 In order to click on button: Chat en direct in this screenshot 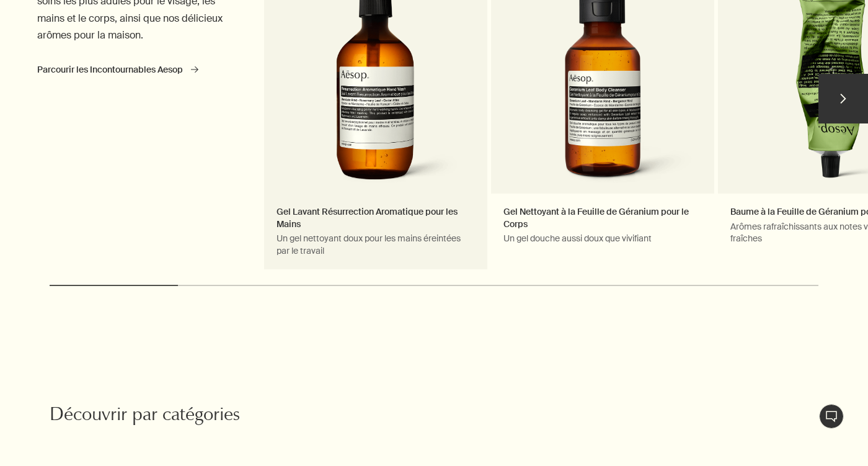, I will do `click(831, 416)`.